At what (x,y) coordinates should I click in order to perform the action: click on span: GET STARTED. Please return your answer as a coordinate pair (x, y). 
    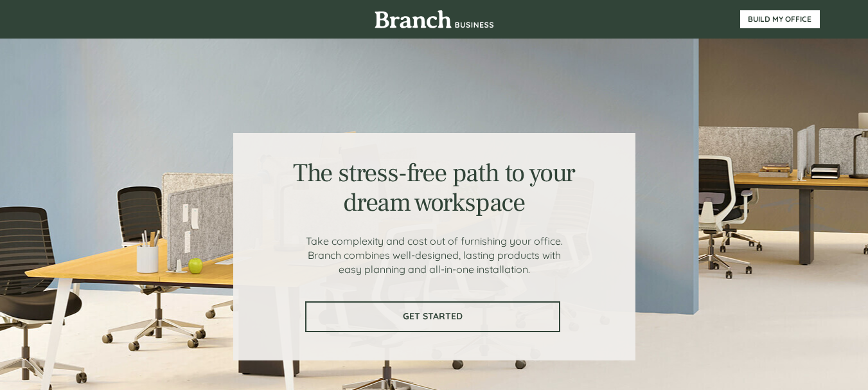
    Looking at the image, I should click on (432, 316).